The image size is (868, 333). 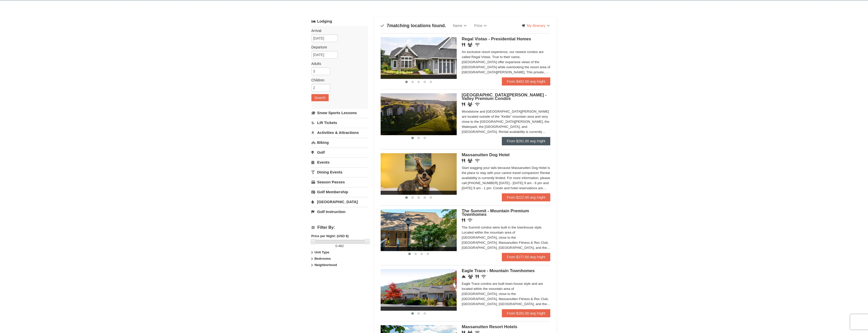 What do you see at coordinates (498, 271) in the screenshot?
I see `span: Eagle Trace - Mountain Townhomes` at bounding box center [498, 271].